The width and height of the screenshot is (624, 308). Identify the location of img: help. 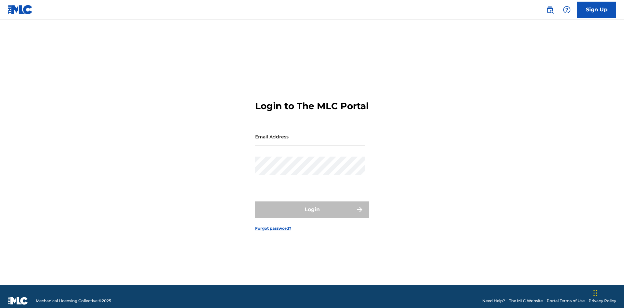
(567, 10).